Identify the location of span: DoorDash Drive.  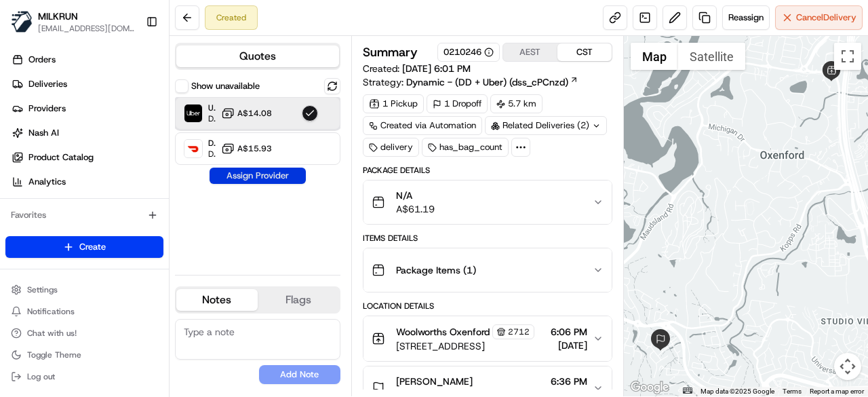
(212, 143).